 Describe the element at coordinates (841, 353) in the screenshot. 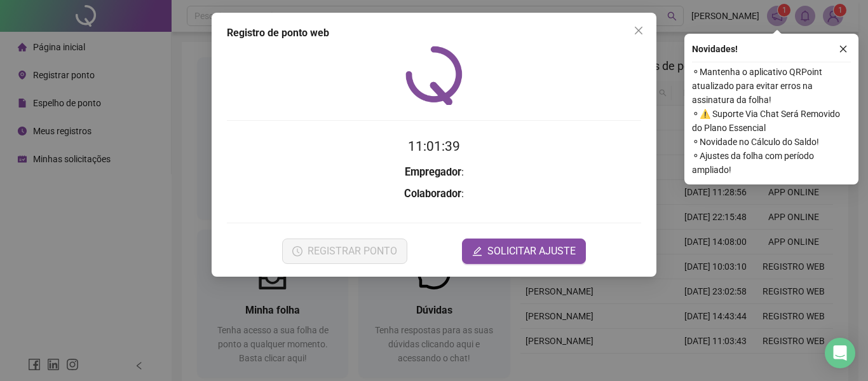

I see `div: Open Intercom Messenger` at that location.